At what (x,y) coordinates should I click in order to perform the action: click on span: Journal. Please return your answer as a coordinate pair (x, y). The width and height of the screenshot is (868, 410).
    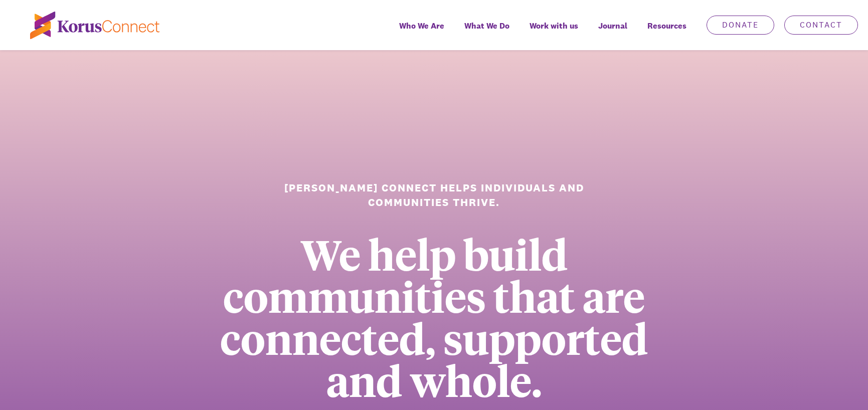
    Looking at the image, I should click on (612, 25).